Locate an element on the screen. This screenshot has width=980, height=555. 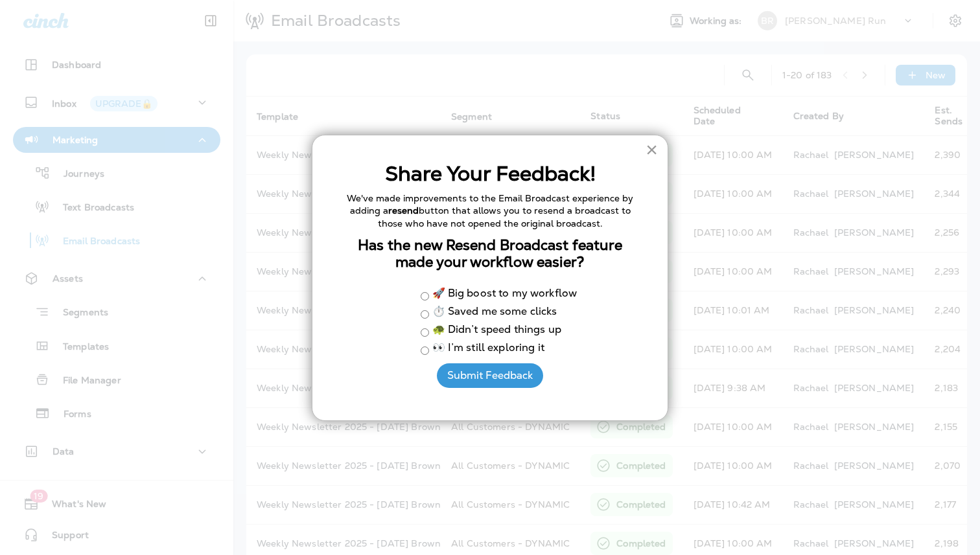
button: Close is located at coordinates (651, 150).